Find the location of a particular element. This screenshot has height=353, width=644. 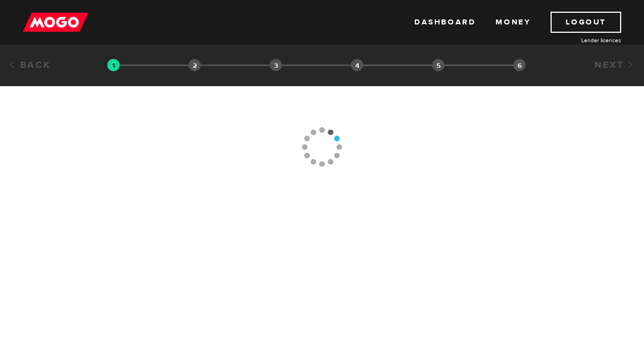

a: Lender licences is located at coordinates (580, 40).